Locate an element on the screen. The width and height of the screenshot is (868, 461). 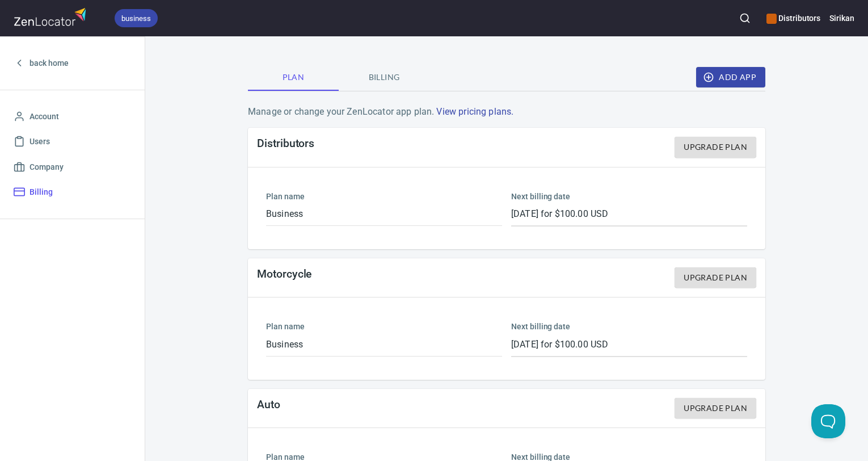
h6: Sirikan is located at coordinates (842, 18).